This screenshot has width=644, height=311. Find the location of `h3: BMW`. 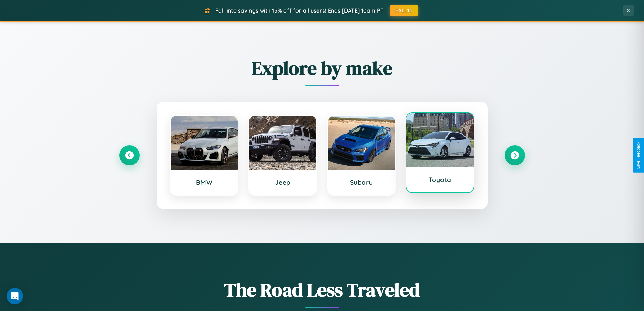

h3: BMW is located at coordinates (204, 183).